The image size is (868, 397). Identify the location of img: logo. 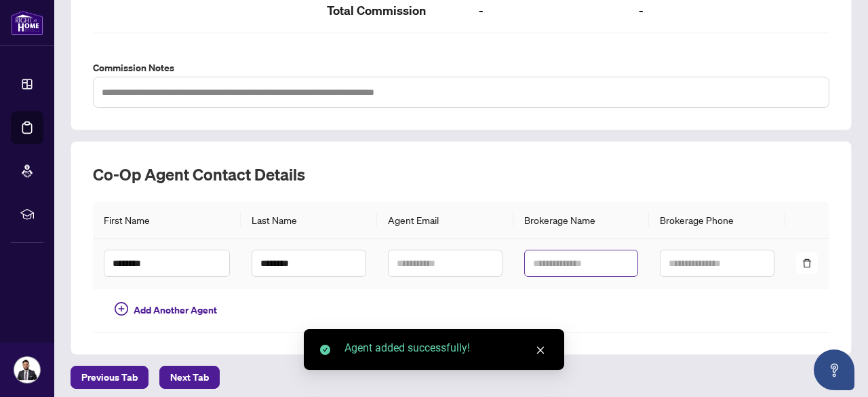
(27, 22).